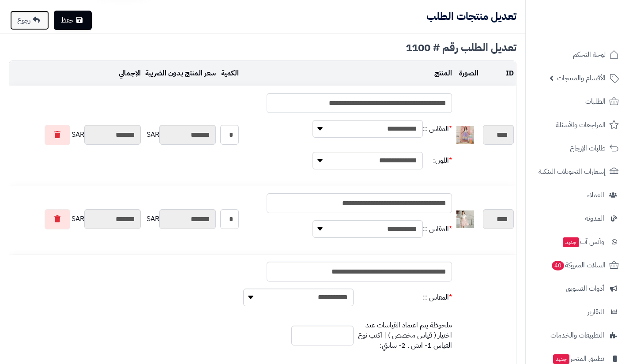 Image resolution: width=629 pixels, height=364 pixels. I want to click on td: ملحوظة يتم اعتماد القياسات عند اختيار ( قياس مخصص ) | اكتب نوع القياس 1- انش . 2- سانتي:, so click(402, 335).